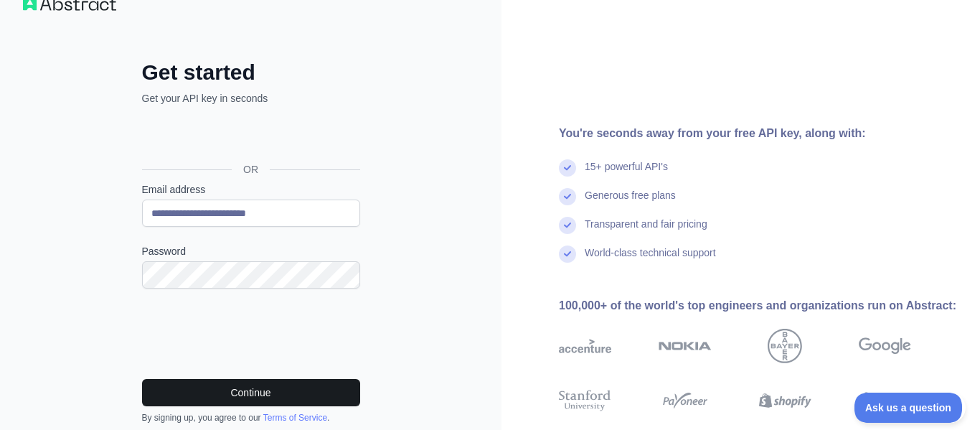  Describe the element at coordinates (251, 190) in the screenshot. I see `label: Email address` at that location.